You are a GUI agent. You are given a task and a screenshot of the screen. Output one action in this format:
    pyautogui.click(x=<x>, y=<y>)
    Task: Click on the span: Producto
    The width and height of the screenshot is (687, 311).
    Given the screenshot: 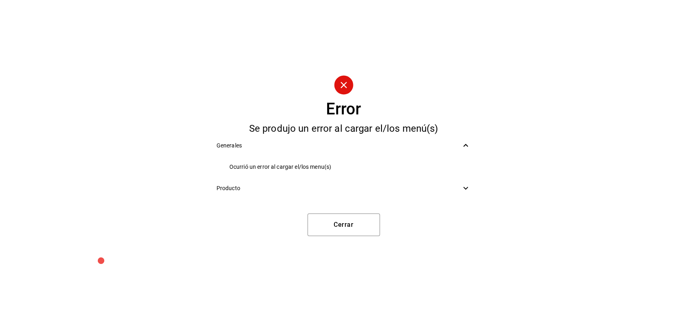 What is the action you would take?
    pyautogui.click(x=339, y=188)
    